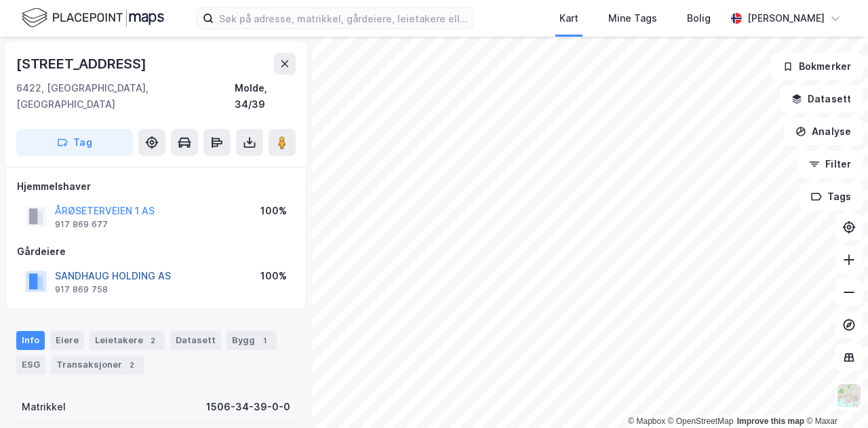 The height and width of the screenshot is (428, 868). What do you see at coordinates (44, 407) in the screenshot?
I see `div: Matrikkel` at bounding box center [44, 407].